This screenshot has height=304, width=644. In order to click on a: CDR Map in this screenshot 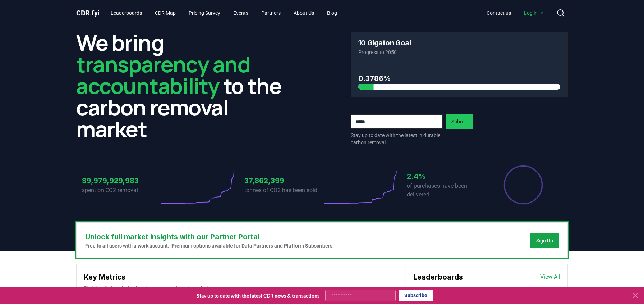, I will do `click(165, 13)`.